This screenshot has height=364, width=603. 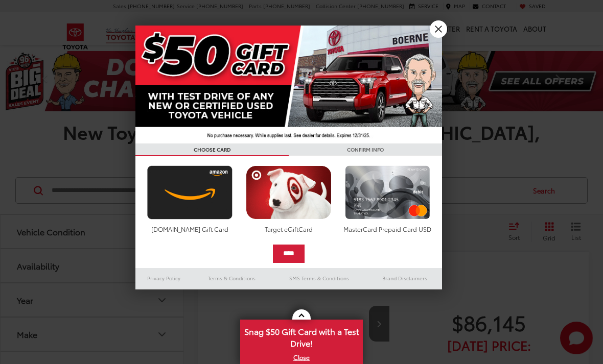 What do you see at coordinates (288, 193) in the screenshot?
I see `img: targetcard.png` at bounding box center [288, 193].